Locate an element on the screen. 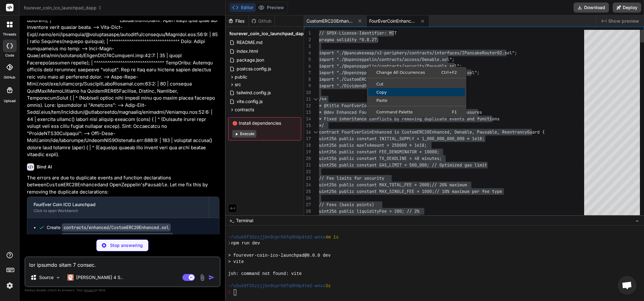  span: index.html is located at coordinates (247, 51).